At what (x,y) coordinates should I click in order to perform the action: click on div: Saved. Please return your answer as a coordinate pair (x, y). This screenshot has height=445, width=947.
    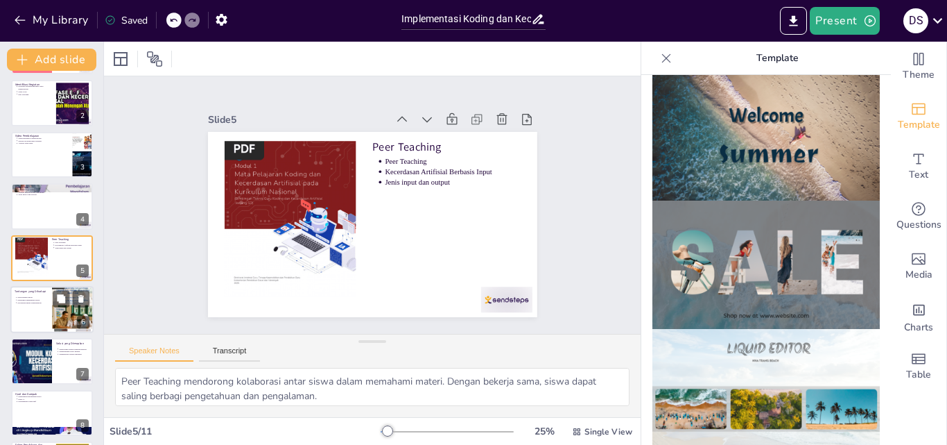
    Looking at the image, I should click on (126, 20).